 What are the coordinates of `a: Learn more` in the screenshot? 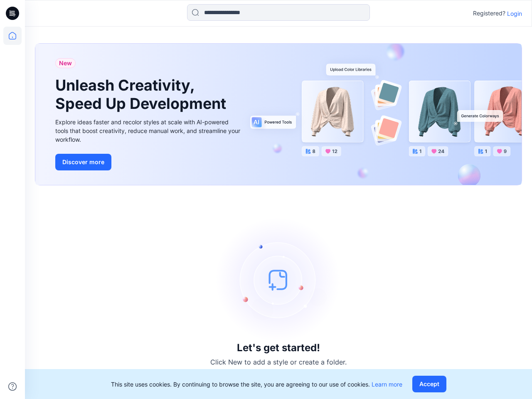 It's located at (386, 384).